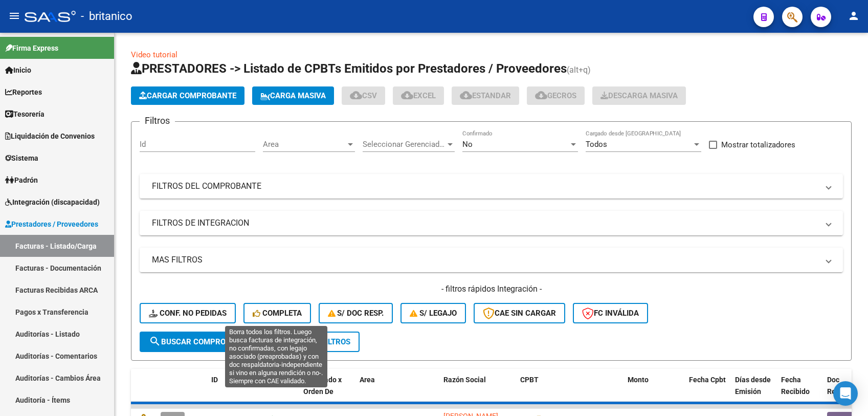  Describe the element at coordinates (21, 158) in the screenshot. I see `span: Sistema` at that location.